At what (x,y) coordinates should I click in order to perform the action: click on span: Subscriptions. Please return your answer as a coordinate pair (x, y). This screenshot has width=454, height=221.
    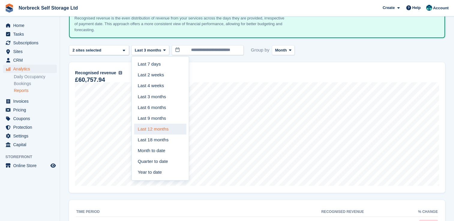
    Looking at the image, I should click on (31, 43).